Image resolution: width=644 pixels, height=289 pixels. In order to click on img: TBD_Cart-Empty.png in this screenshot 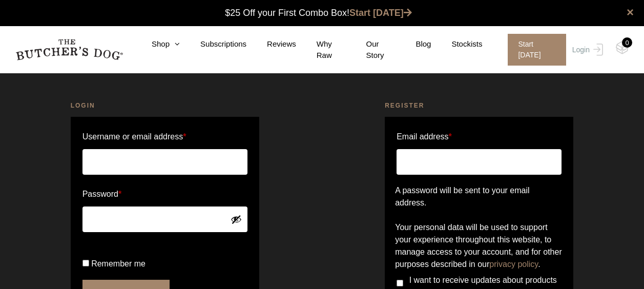, I will do `click(622, 48)`.